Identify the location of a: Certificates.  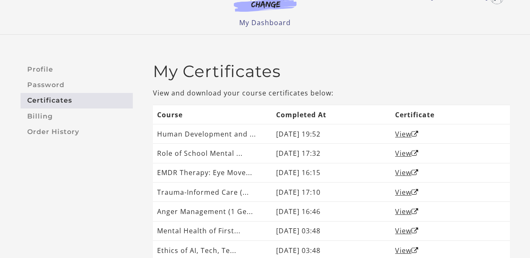
(77, 101).